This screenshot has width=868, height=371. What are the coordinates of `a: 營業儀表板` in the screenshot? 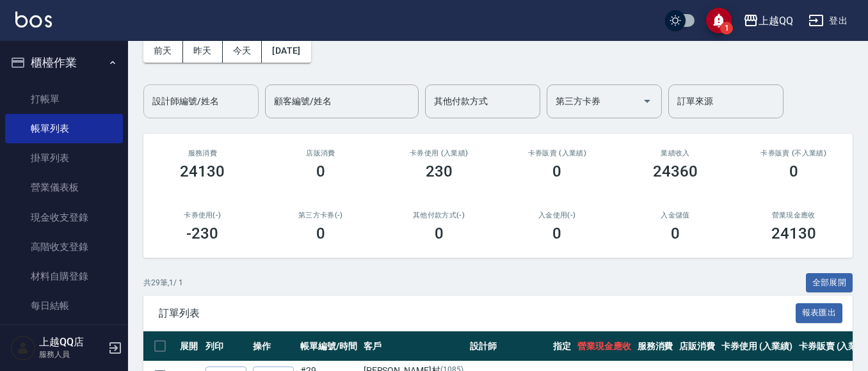 It's located at (64, 187).